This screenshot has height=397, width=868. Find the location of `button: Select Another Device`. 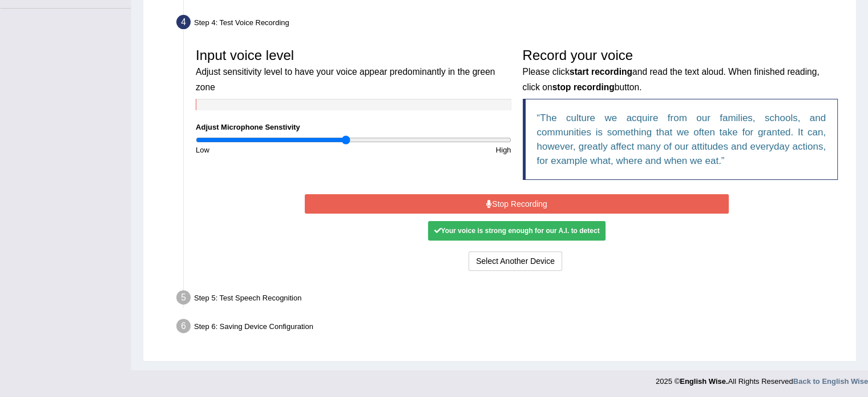

button: Select Another Device is located at coordinates (515, 261).